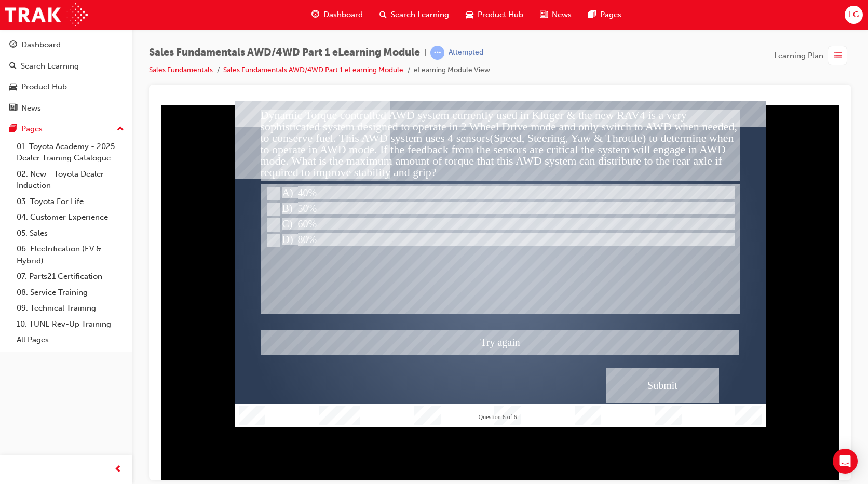 The image size is (868, 484). I want to click on div: Open Intercom Messenger, so click(845, 461).